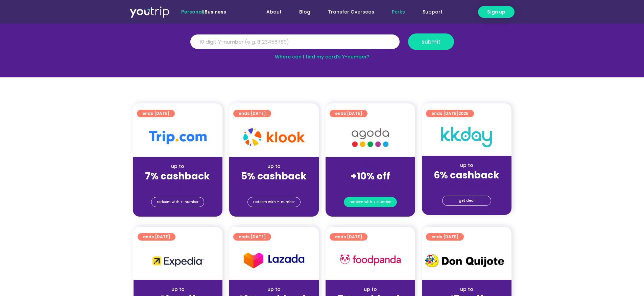  What do you see at coordinates (466, 175) in the screenshot?
I see `strong: 6% cashback` at bounding box center [466, 175].